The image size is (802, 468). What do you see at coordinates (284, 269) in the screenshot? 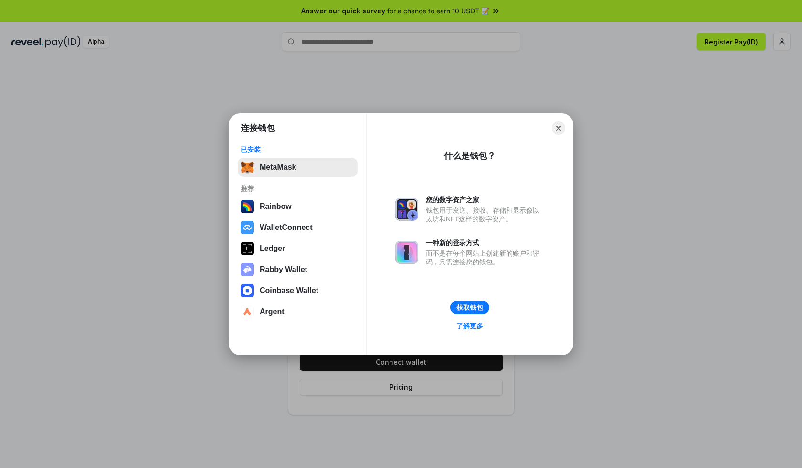
I see `div: Rabby Wallet` at bounding box center [284, 269].